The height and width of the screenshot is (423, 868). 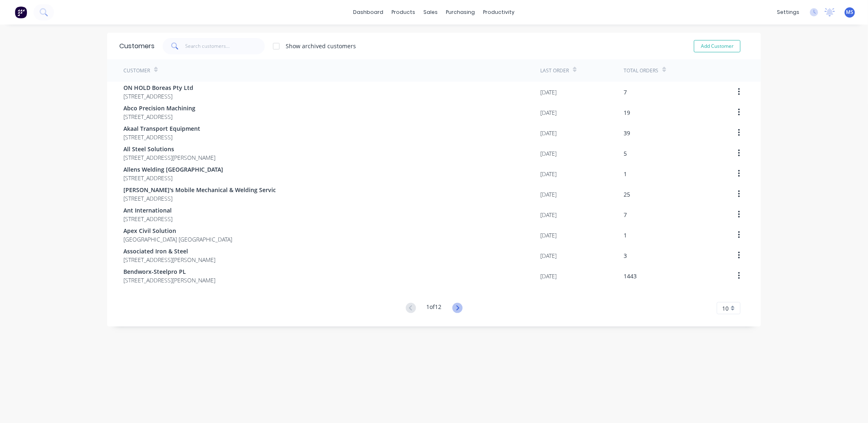 What do you see at coordinates (725, 308) in the screenshot?
I see `span: 10` at bounding box center [725, 308].